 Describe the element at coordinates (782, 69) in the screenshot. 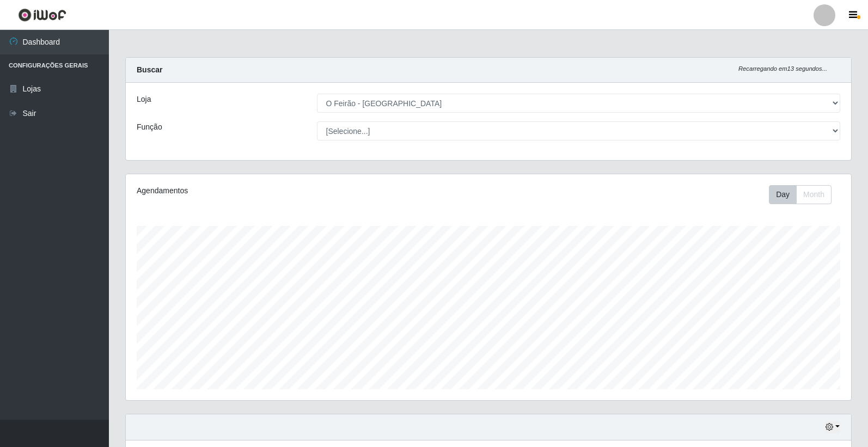

I see `i: Recarregando em 13 segundos...` at that location.